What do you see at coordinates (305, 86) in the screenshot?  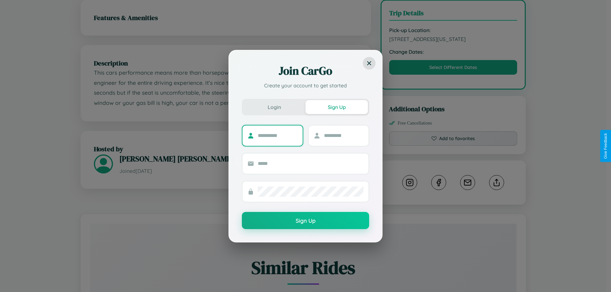 I see `p: Create your account to get started` at bounding box center [305, 86].